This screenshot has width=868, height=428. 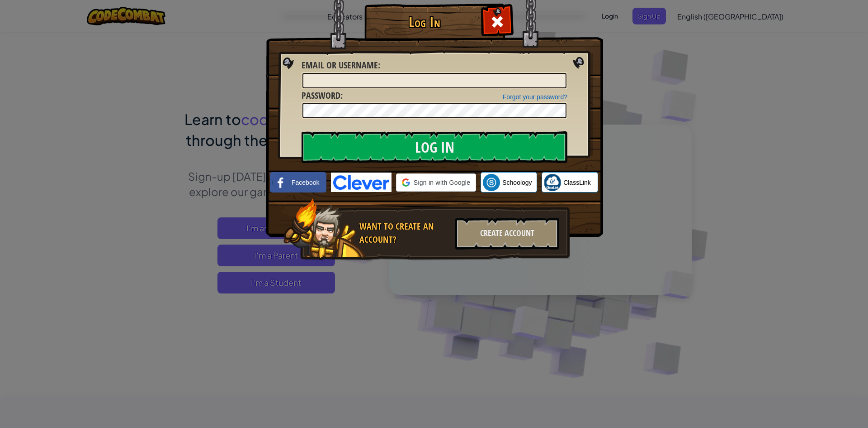 What do you see at coordinates (424, 22) in the screenshot?
I see `h1: Log In` at bounding box center [424, 22].